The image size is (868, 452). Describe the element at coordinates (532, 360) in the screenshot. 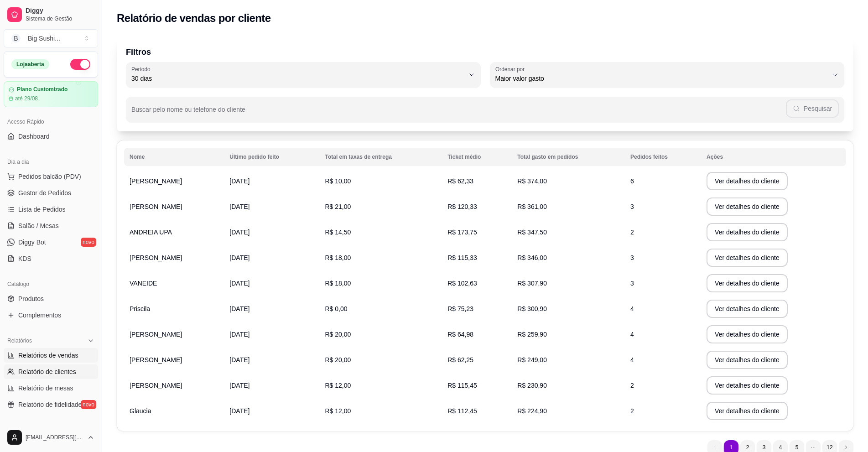

I see `span: R$ 249,00` at that location.